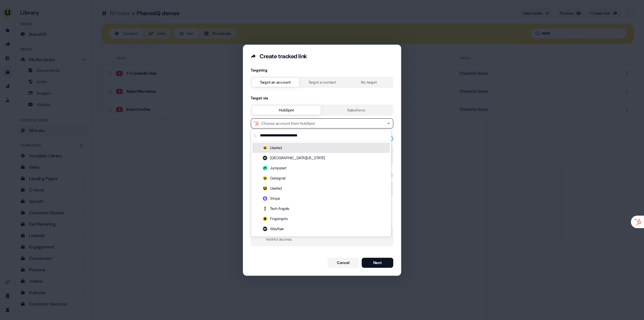  Describe the element at coordinates (321, 178) in the screenshot. I see `div: Getsignal` at that location.